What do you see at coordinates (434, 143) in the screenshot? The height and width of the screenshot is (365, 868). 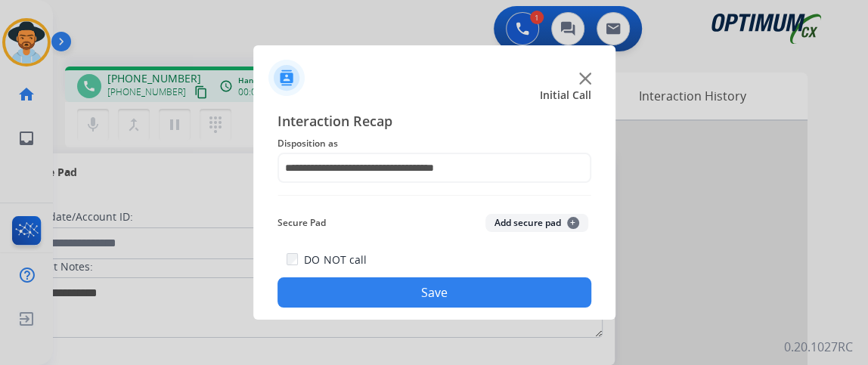 I see `span: Disposition as` at bounding box center [434, 143].